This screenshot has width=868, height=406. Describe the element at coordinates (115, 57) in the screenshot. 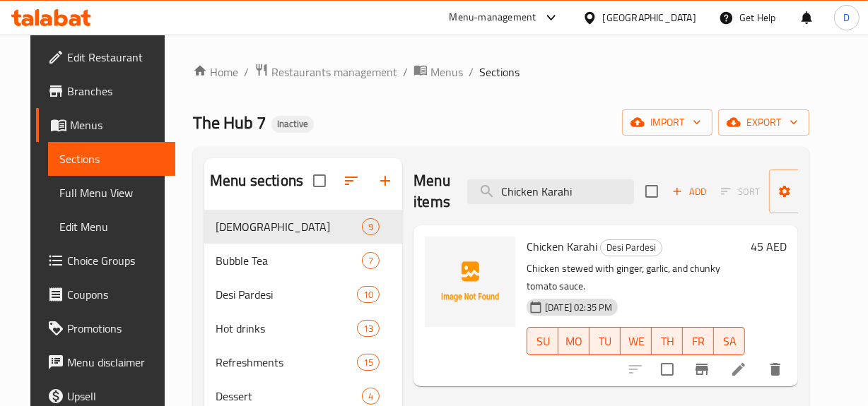

I see `span: Edit Restaurant` at that location.